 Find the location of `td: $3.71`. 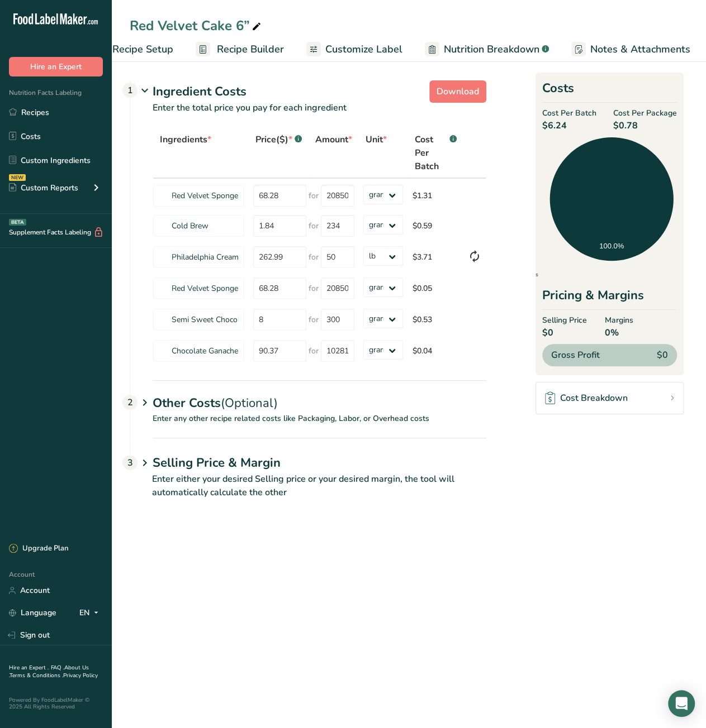

td: $3.71 is located at coordinates (435, 257).